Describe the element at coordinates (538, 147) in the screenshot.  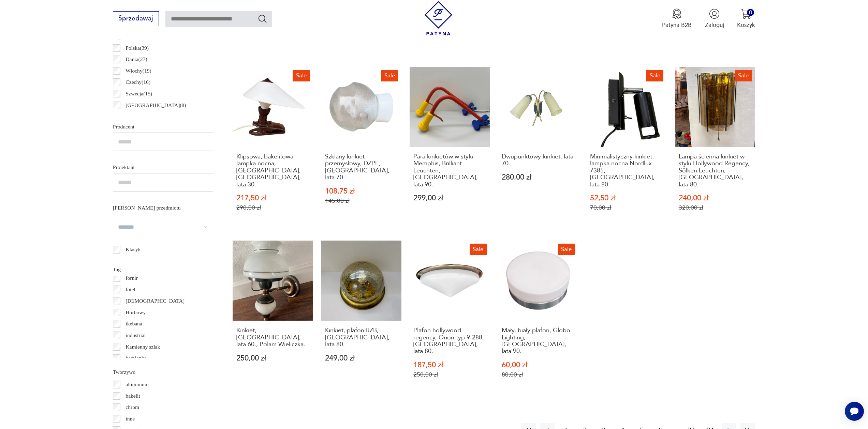
I see `a: Dwupunktowy kinkiet, lata 70.Dwupunktowy kinkiet, lata 70.280,00 zł` at that location.